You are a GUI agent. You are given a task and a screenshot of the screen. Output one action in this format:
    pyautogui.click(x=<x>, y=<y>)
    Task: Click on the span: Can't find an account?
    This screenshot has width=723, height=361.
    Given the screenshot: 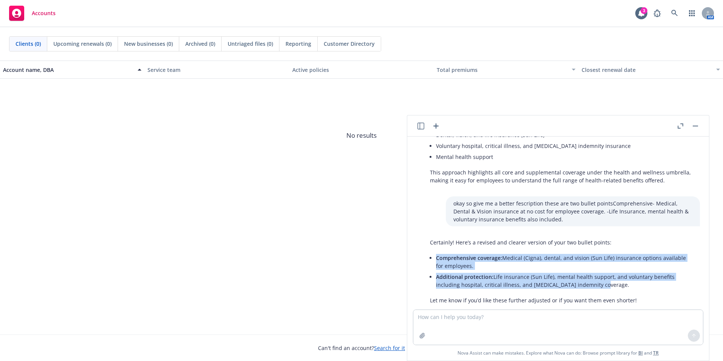 What is the action you would take?
    pyautogui.click(x=362, y=348)
    